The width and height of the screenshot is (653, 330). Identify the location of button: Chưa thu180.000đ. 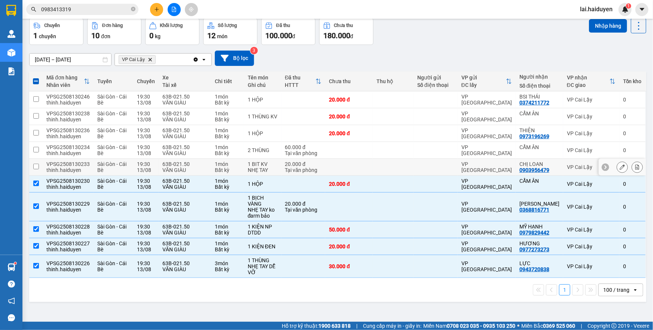
(346, 31).